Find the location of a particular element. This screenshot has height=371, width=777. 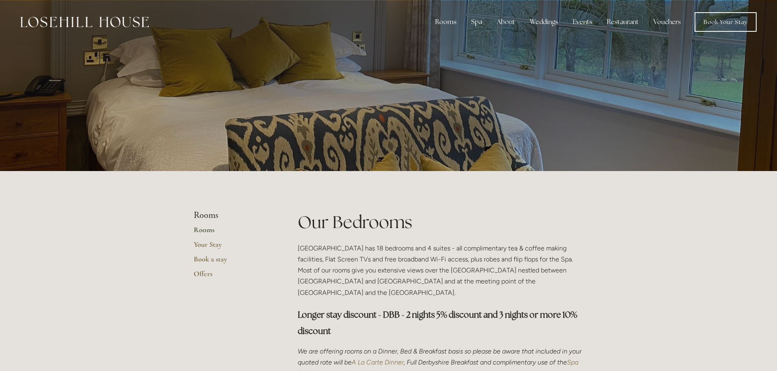

div: About is located at coordinates (506, 22).